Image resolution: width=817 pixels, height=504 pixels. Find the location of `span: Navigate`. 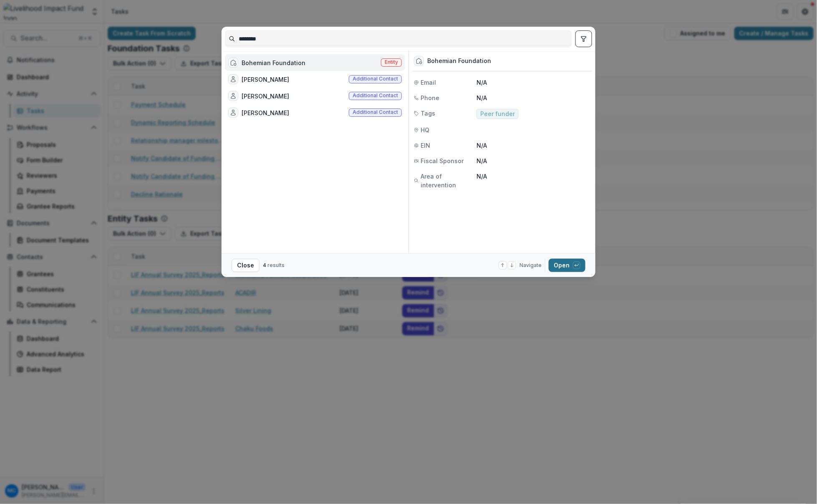

span: Navigate is located at coordinates (531, 266).